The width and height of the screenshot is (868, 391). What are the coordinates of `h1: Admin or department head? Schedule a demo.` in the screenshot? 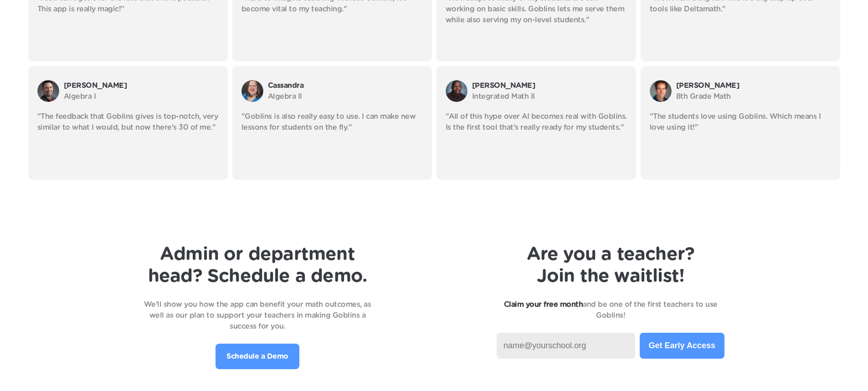 It's located at (257, 266).